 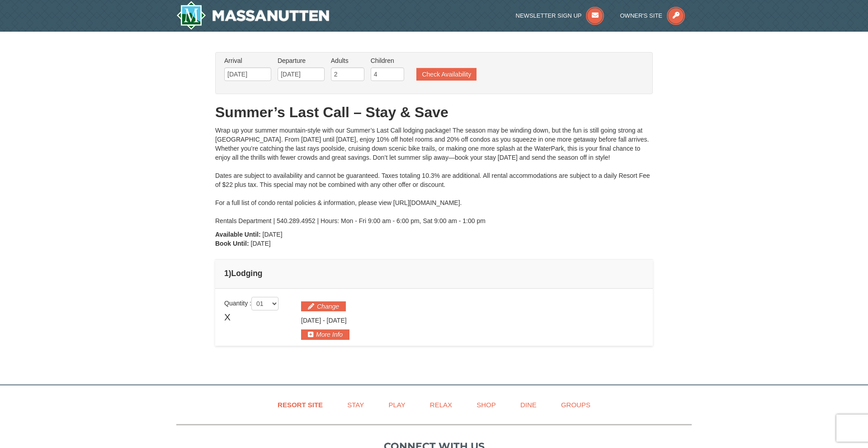 What do you see at coordinates (434, 112) in the screenshot?
I see `h1: Summer’s Last Call – Stay & Save` at bounding box center [434, 112].